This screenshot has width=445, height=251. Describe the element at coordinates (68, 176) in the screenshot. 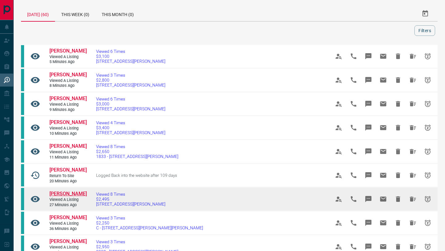

I see `span: Return to Site` at that location.